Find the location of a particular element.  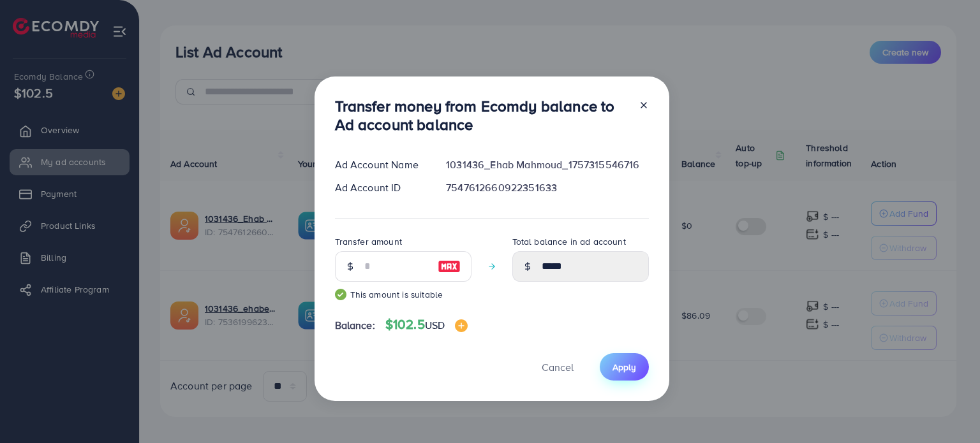

h3: Transfer money from Ecomdy balance to Ad account balance is located at coordinates (482, 115).